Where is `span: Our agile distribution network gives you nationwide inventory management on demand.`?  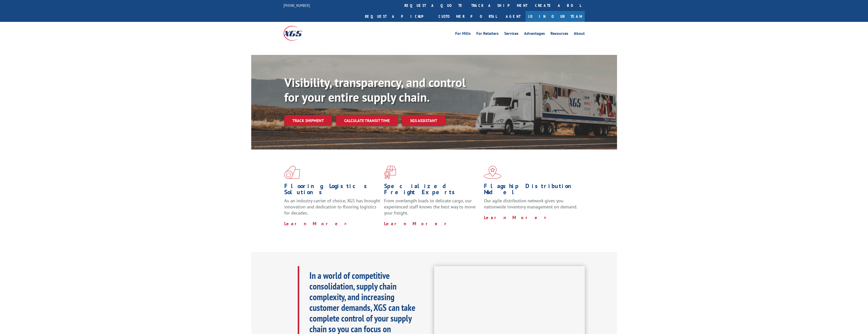
span: Our agile distribution network gives you nationwide inventory management on demand. is located at coordinates (531, 203).